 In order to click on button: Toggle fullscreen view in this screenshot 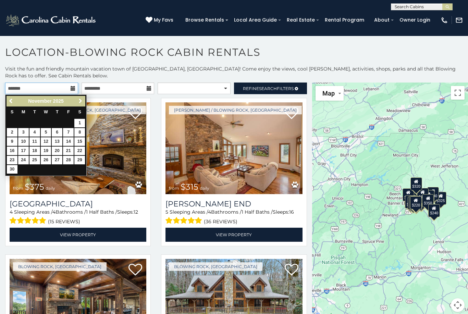, I will do `click(457, 93)`.